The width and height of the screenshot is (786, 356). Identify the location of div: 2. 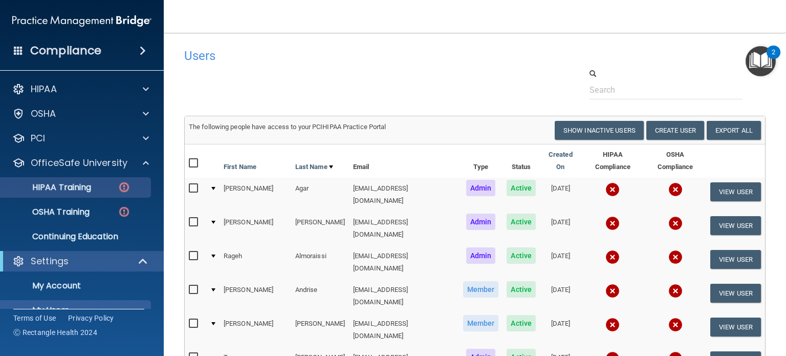
(773, 59).